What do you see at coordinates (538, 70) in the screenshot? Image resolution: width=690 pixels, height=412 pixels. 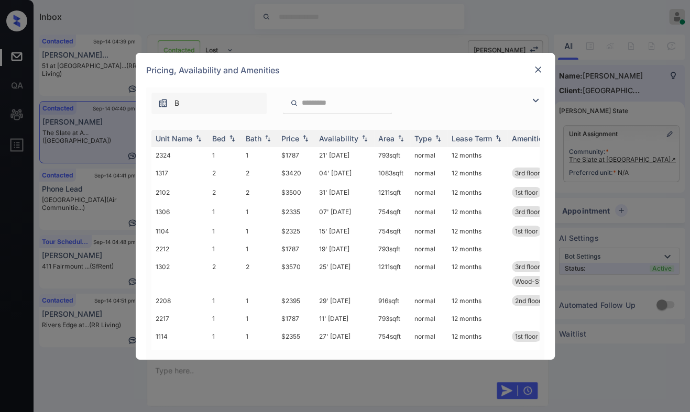 I see `img: close` at bounding box center [538, 70].